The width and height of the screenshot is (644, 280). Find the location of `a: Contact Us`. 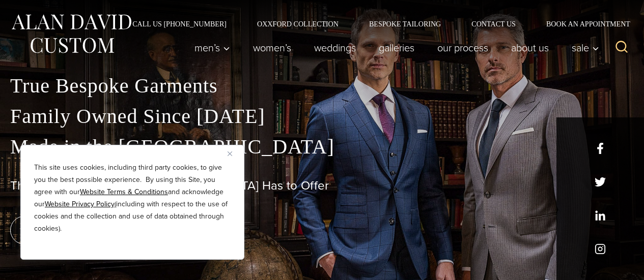

a: Contact Us is located at coordinates (493, 24).